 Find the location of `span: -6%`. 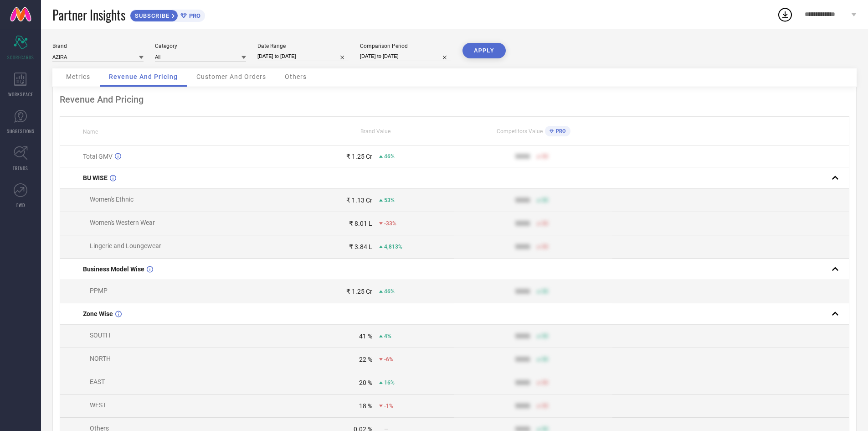

span: -6% is located at coordinates (389, 359).